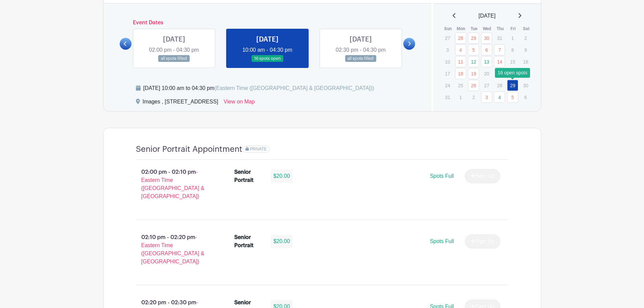 Image resolution: width=644 pixels, height=308 pixels. What do you see at coordinates (448, 62) in the screenshot?
I see `p: 10` at bounding box center [448, 62].